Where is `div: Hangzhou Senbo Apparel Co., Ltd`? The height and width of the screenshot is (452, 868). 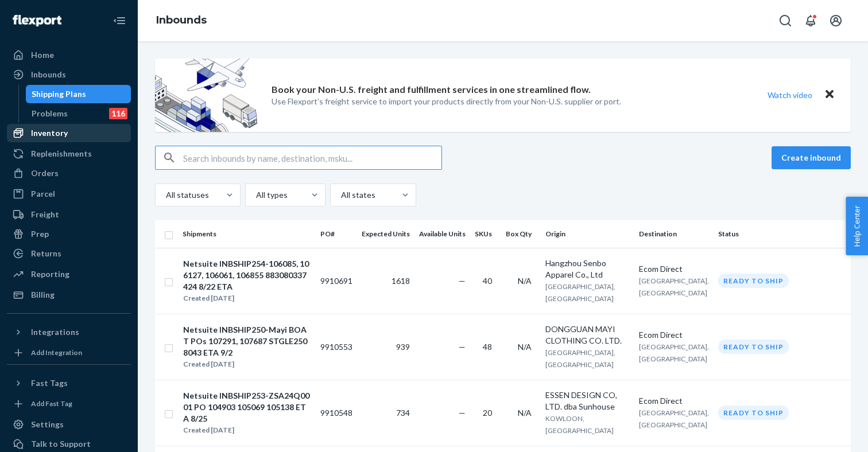 div: Hangzhou Senbo Apparel Co., Ltd is located at coordinates (587, 269).